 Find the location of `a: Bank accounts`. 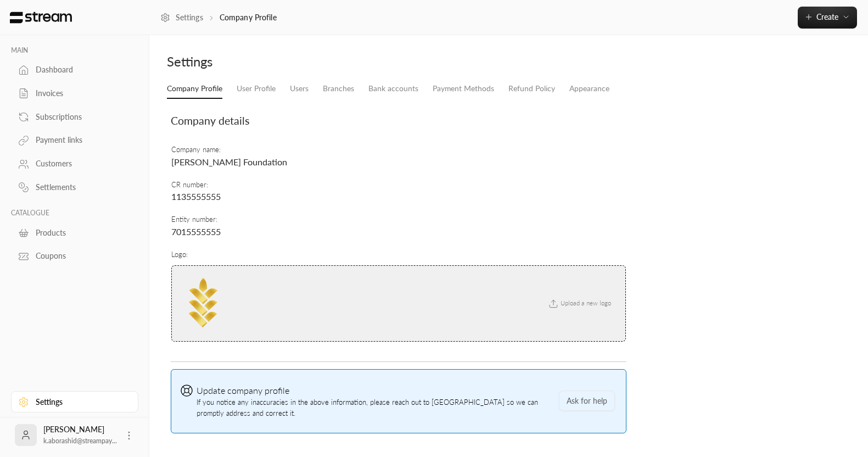

a: Bank accounts is located at coordinates (393, 89).